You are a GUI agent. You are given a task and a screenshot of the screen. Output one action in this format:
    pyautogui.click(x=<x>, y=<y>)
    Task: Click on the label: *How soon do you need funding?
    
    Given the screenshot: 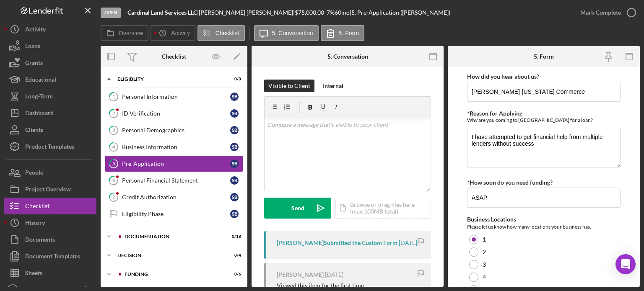 What is the action you would take?
    pyautogui.click(x=510, y=182)
    